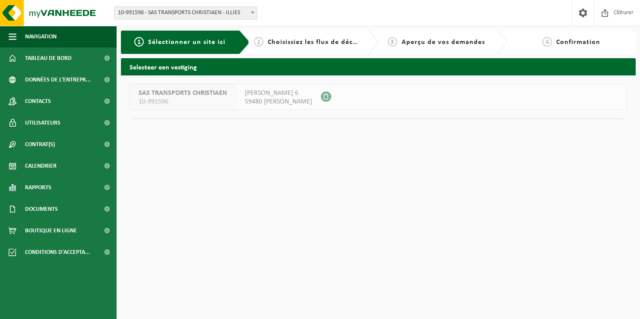  I want to click on span: 3, so click(392, 42).